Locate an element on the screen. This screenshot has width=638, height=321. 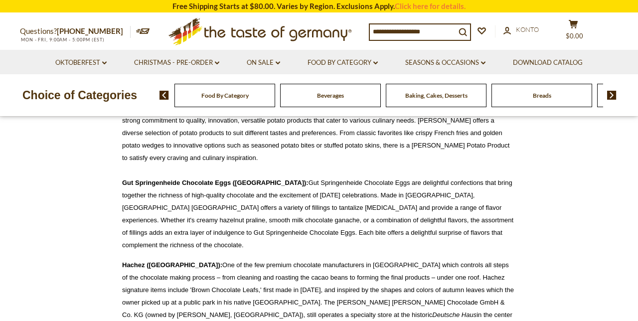
a: Konto is located at coordinates (521, 30).